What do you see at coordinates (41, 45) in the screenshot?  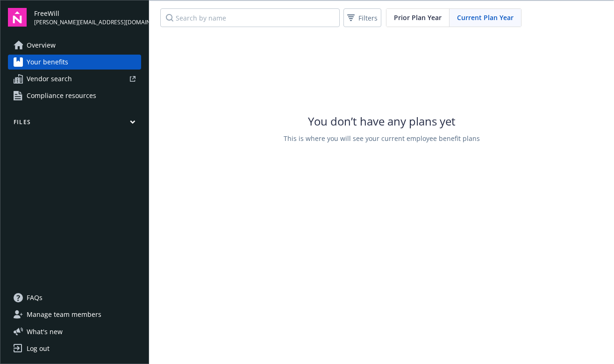 I see `span: Overview` at bounding box center [41, 45].